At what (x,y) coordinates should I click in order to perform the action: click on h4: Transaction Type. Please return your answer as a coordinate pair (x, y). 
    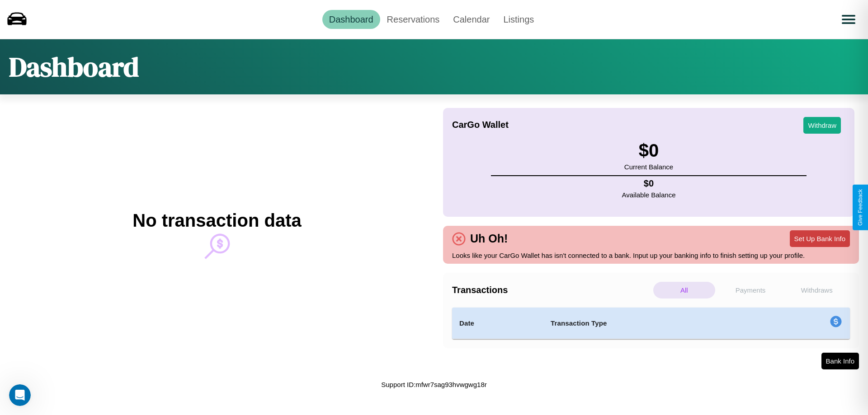
    Looking at the image, I should click on (653, 323).